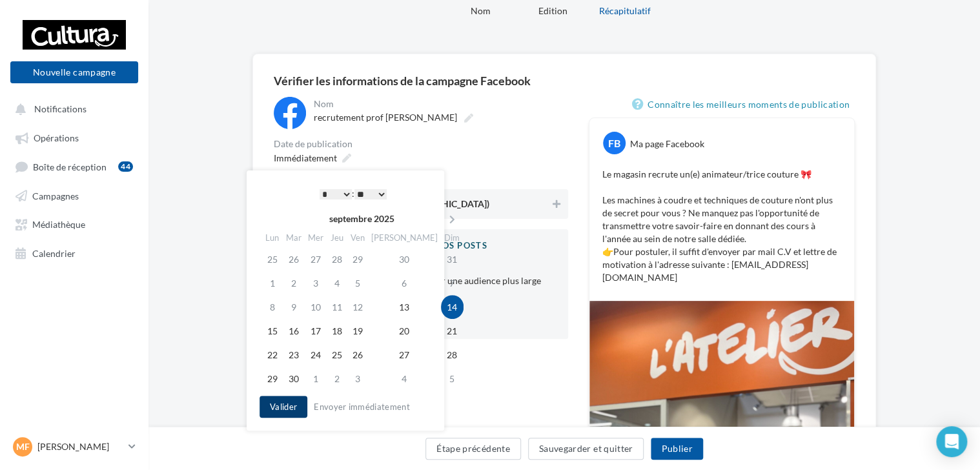 Image resolution: width=980 pixels, height=470 pixels. I want to click on th: septembre 2025, so click(362, 219).